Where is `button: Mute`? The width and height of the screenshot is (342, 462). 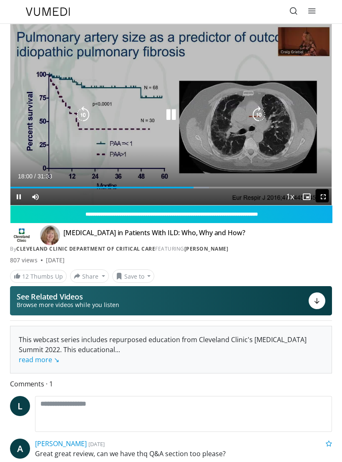
button: Mute is located at coordinates (35, 197).